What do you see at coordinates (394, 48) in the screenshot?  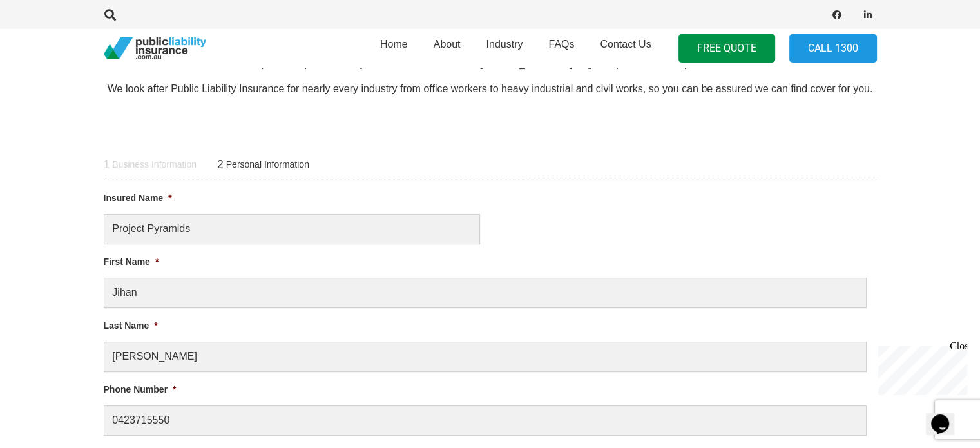 I see `a: Home` at bounding box center [394, 48].